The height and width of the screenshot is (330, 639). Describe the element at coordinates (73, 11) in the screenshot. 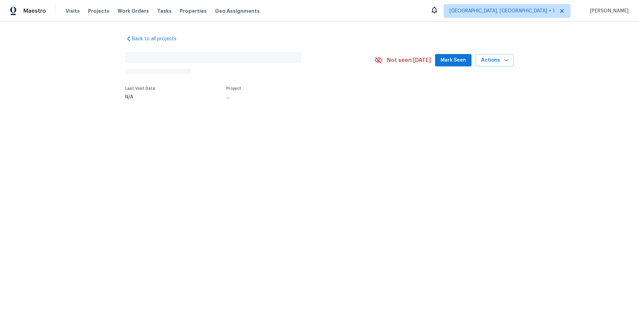

I see `span: Visits` at that location.